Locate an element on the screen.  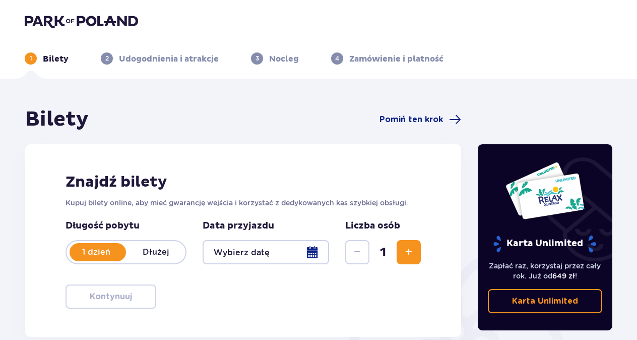
span: 649 zł is located at coordinates (563, 276).